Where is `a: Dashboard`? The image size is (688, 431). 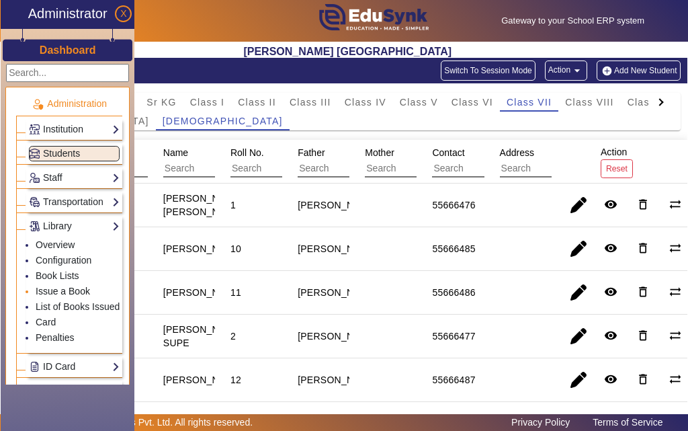
a: Dashboard is located at coordinates (68, 50).